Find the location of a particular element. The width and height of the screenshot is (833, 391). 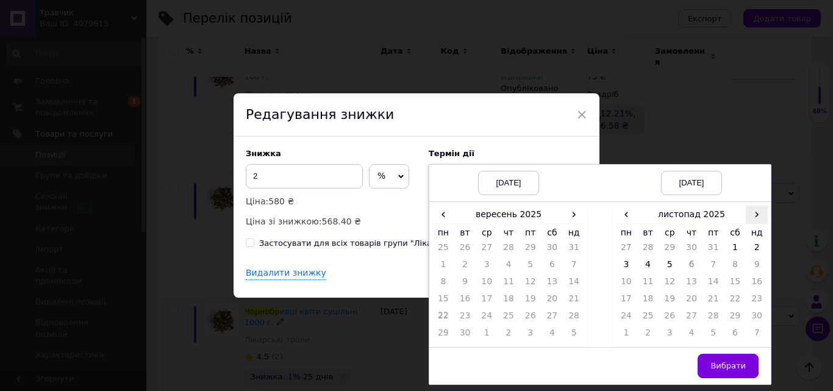

button: Вибрати is located at coordinates (728, 366).